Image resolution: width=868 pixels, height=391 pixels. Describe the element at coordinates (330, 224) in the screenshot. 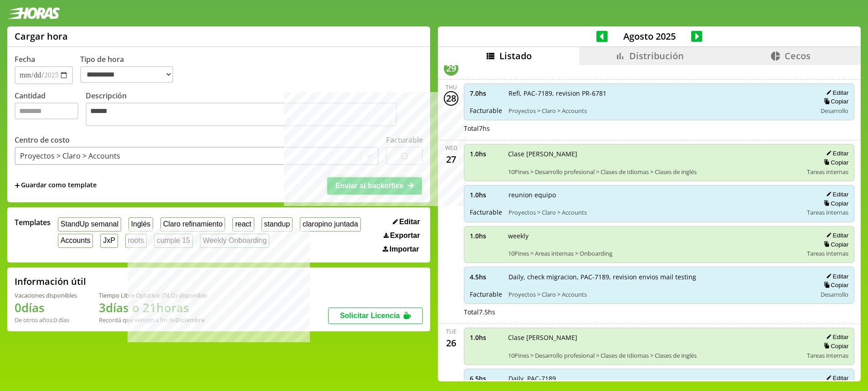

I see `button: claropino juntada` at that location.